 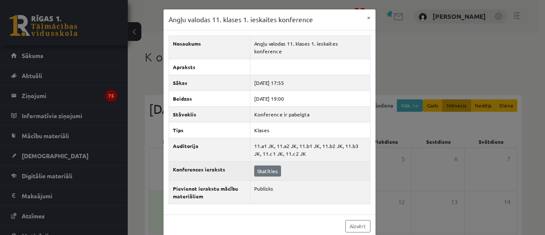 I want to click on td: Konference ir pabeigta, so click(x=310, y=114).